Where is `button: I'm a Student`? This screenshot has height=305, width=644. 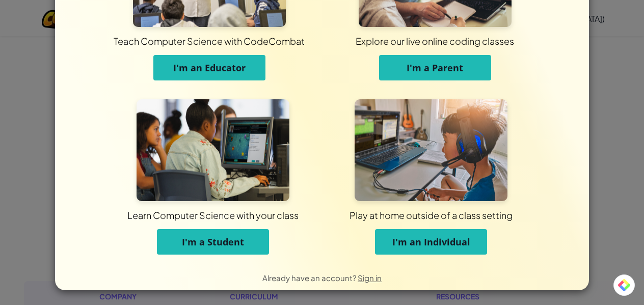 button: I'm a Student is located at coordinates (213, 242).